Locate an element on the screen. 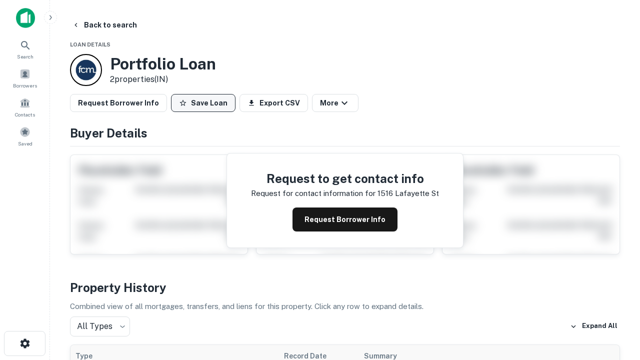 The height and width of the screenshot is (360, 640). h4: Property History is located at coordinates (345, 287).